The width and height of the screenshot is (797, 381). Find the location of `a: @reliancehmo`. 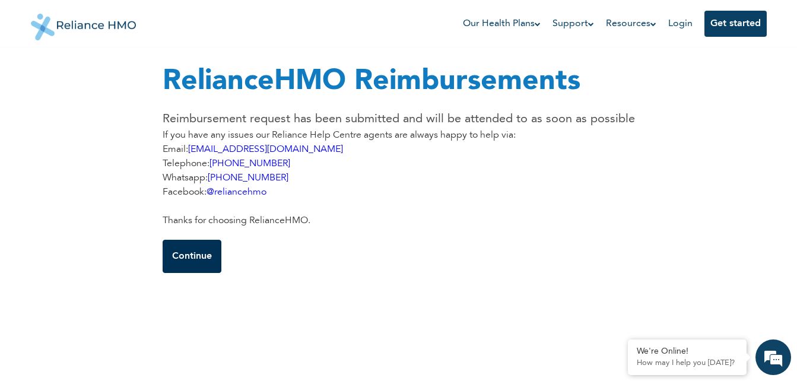

a: @reliancehmo is located at coordinates (236, 192).